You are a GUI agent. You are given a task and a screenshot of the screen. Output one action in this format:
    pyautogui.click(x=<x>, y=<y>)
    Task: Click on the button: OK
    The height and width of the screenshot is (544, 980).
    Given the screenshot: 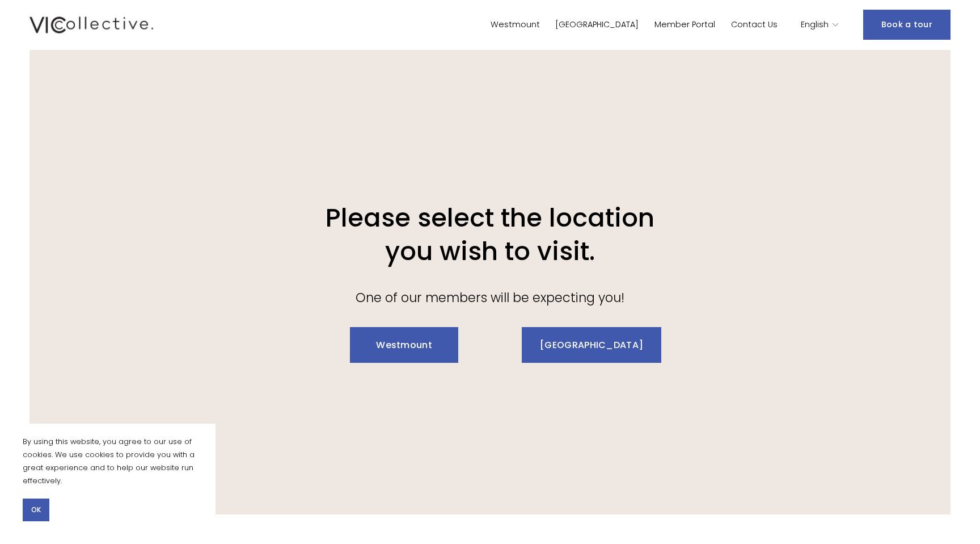 What is the action you would take?
    pyautogui.click(x=36, y=510)
    